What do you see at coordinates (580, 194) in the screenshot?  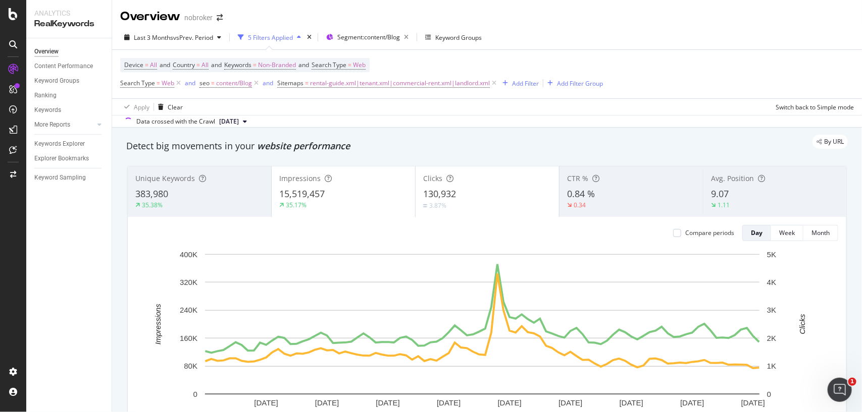 I see `span: 0.84 %` at bounding box center [580, 194].